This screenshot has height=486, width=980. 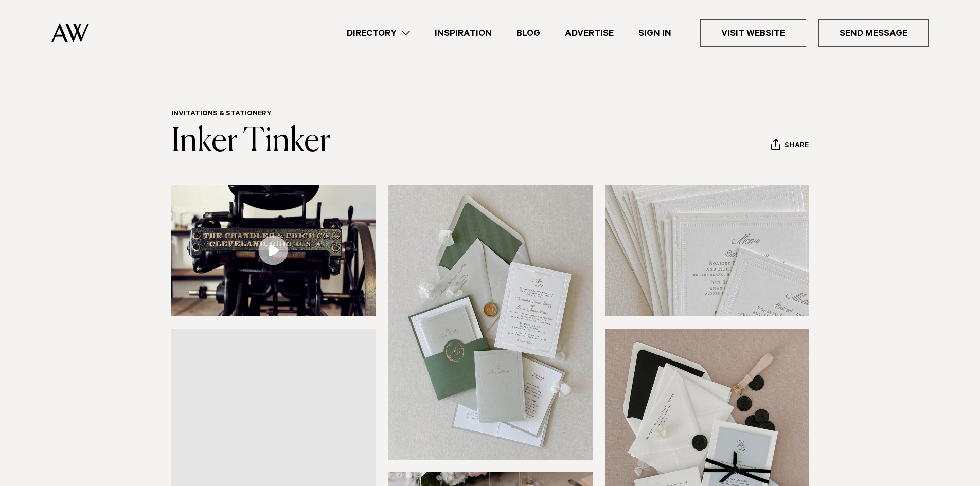 I want to click on a: Directory, so click(x=378, y=33).